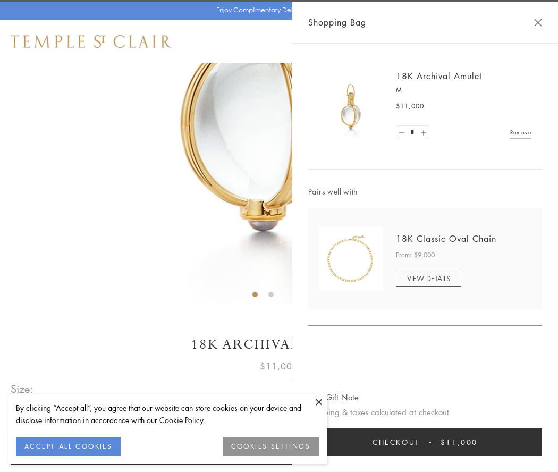 The image size is (558, 472). Describe the element at coordinates (350, 259) in the screenshot. I see `img: N88865-OV18` at that location.